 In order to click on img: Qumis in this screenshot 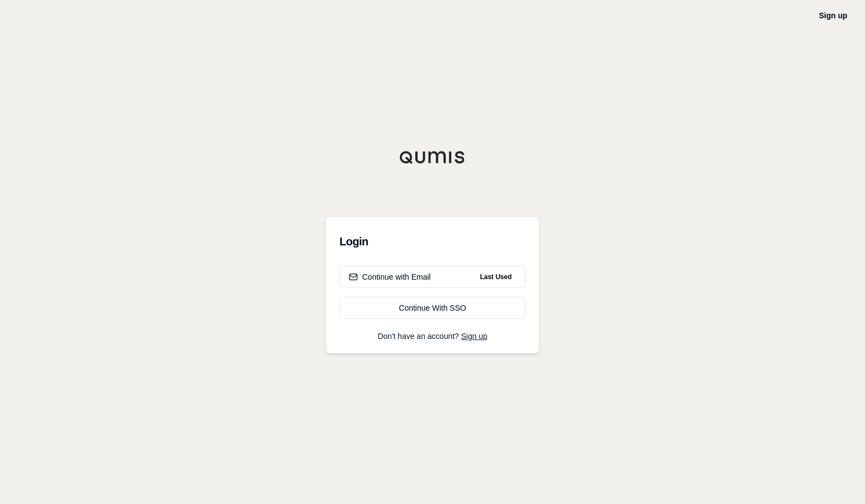, I will do `click(432, 157)`.